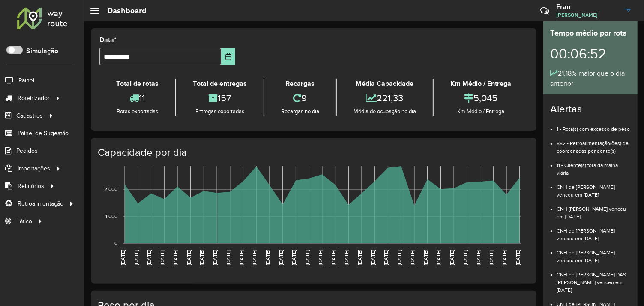  Describe the element at coordinates (123, 11) in the screenshot. I see `h2: Dashboard` at that location.